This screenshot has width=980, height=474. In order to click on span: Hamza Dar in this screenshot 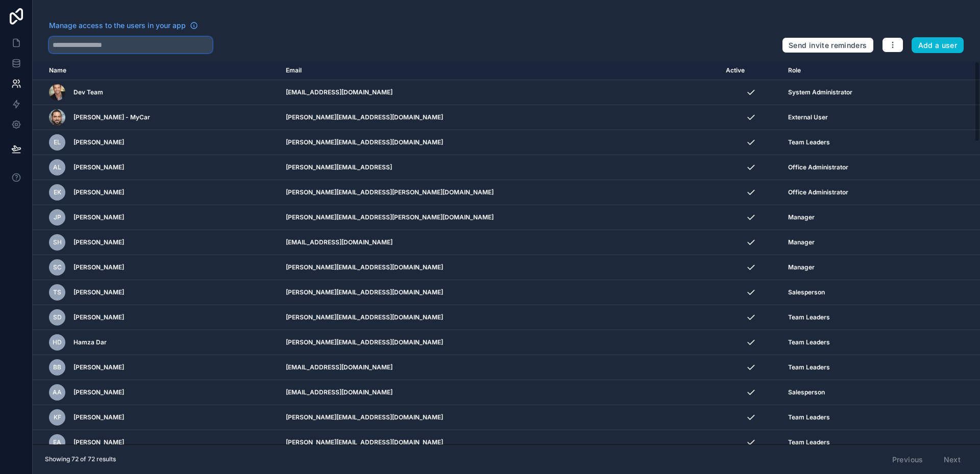, I will do `click(90, 342)`.